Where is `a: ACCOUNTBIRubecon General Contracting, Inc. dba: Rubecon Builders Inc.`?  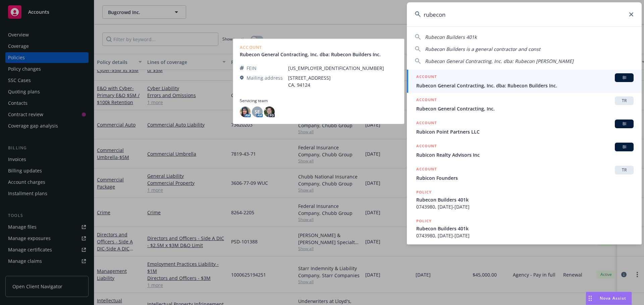 a: ACCOUNTBIRubecon General Contracting, Inc. dba: Rubecon Builders Inc. is located at coordinates (524, 81).